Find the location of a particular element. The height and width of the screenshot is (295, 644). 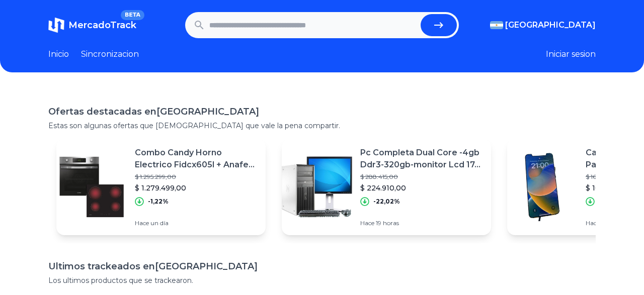

p: Hace 19 horas is located at coordinates (422, 223).